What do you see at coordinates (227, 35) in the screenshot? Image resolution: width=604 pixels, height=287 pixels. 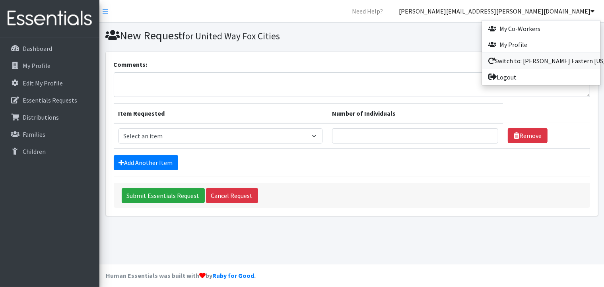 I see `h1: New Request` at bounding box center [227, 35].